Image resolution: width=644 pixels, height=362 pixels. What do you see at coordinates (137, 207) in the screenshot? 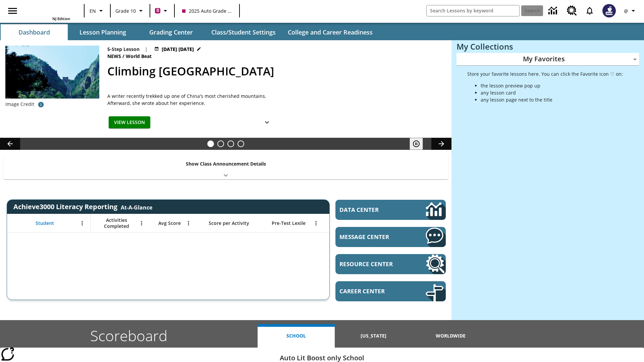
I see `div: At-A-Glance` at bounding box center [137, 207].